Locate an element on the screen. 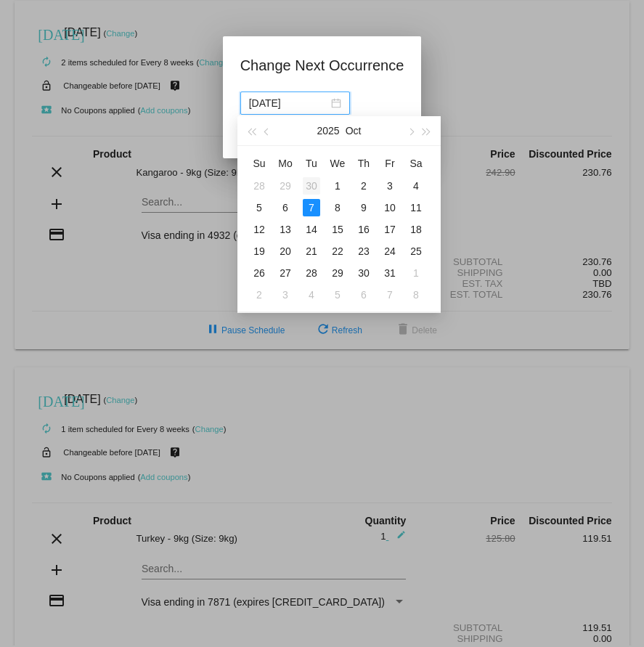  td: 10/29/2025 is located at coordinates (338, 273).